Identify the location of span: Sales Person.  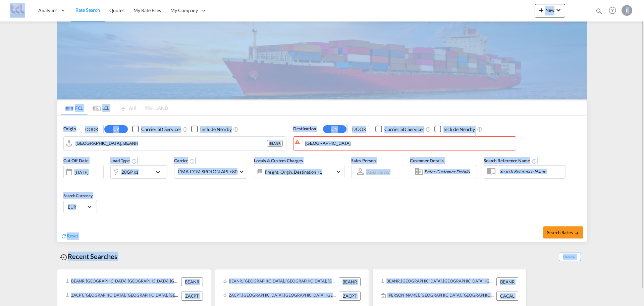
(363, 161).